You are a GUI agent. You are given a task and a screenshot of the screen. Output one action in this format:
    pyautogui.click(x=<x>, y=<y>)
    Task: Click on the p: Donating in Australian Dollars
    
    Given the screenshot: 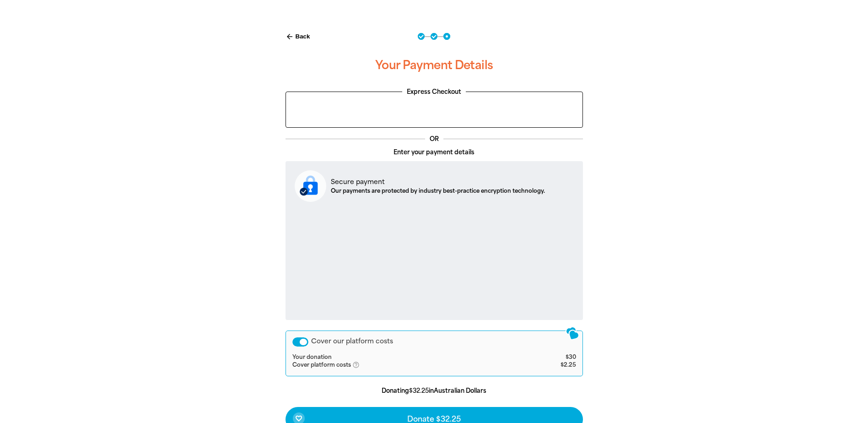 What is the action you would take?
    pyautogui.click(x=434, y=391)
    